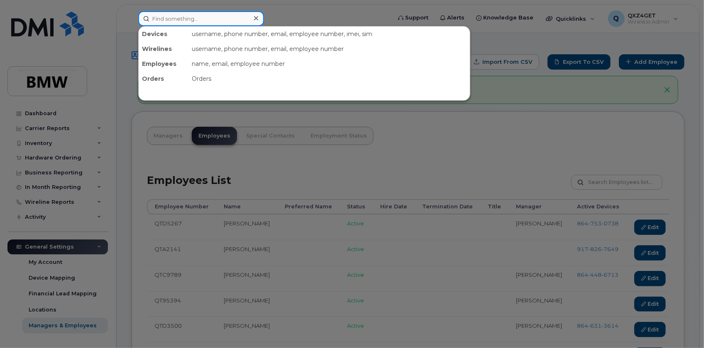 The height and width of the screenshot is (348, 704). I want to click on div: Wirelines, so click(163, 49).